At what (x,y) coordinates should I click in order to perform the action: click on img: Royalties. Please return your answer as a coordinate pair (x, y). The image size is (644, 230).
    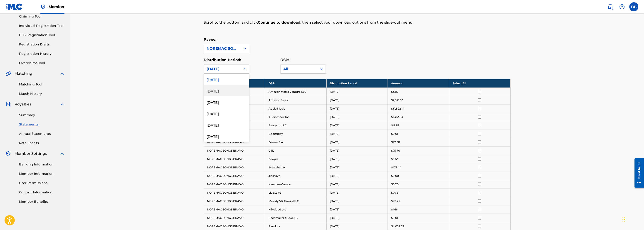
    Looking at the image, I should click on (8, 104).